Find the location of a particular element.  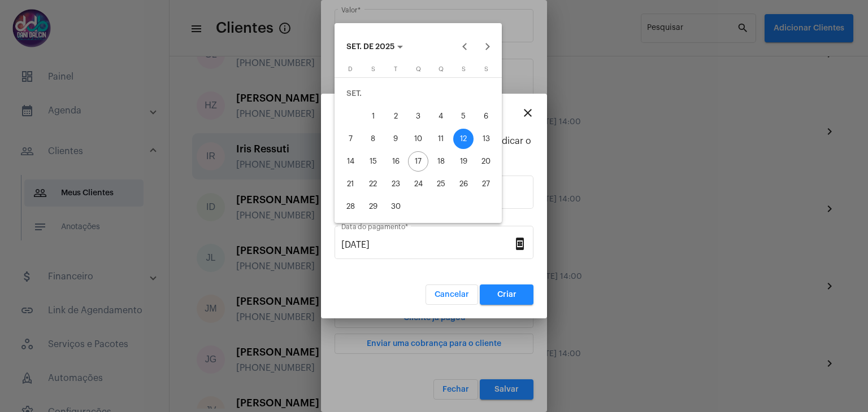

button: 28 de setembro de 2025 is located at coordinates (350, 207).